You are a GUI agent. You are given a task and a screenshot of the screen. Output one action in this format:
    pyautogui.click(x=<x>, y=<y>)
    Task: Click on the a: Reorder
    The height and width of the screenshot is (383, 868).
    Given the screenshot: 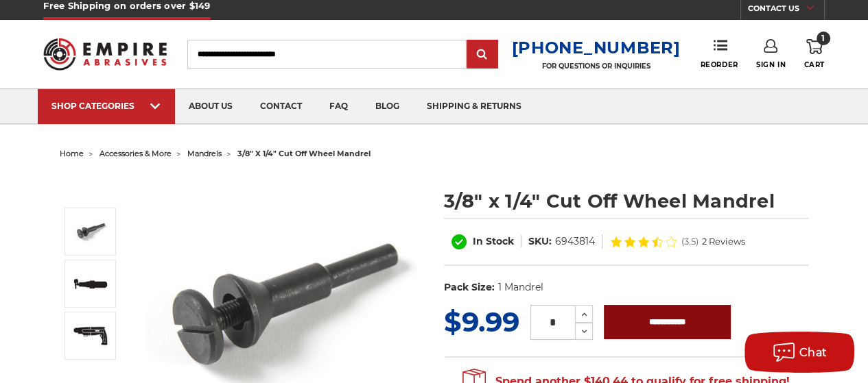 What is the action you would take?
    pyautogui.click(x=719, y=53)
    